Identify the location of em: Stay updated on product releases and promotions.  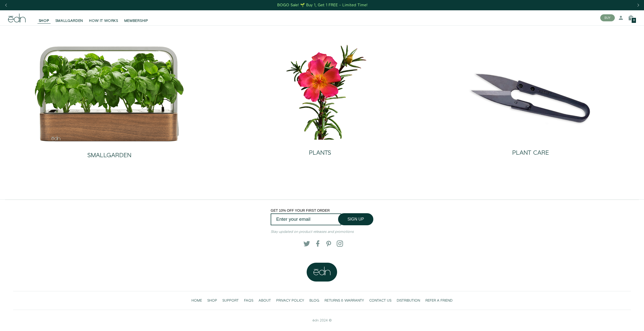
(312, 232).